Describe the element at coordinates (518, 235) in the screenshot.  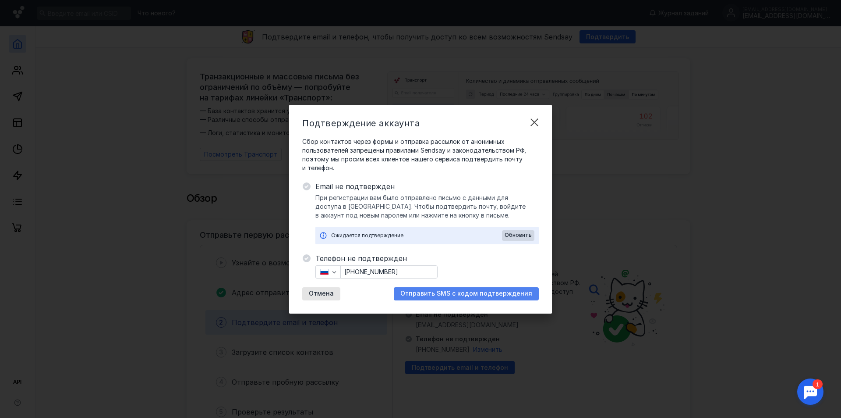
I see `span: Обновить` at that location.